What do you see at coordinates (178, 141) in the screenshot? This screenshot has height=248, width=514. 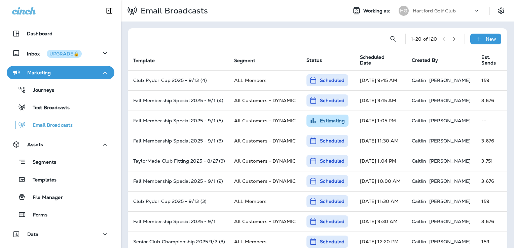 I see `p: Fall Membership Special 2025 - 9/1 (3)` at bounding box center [178, 141].